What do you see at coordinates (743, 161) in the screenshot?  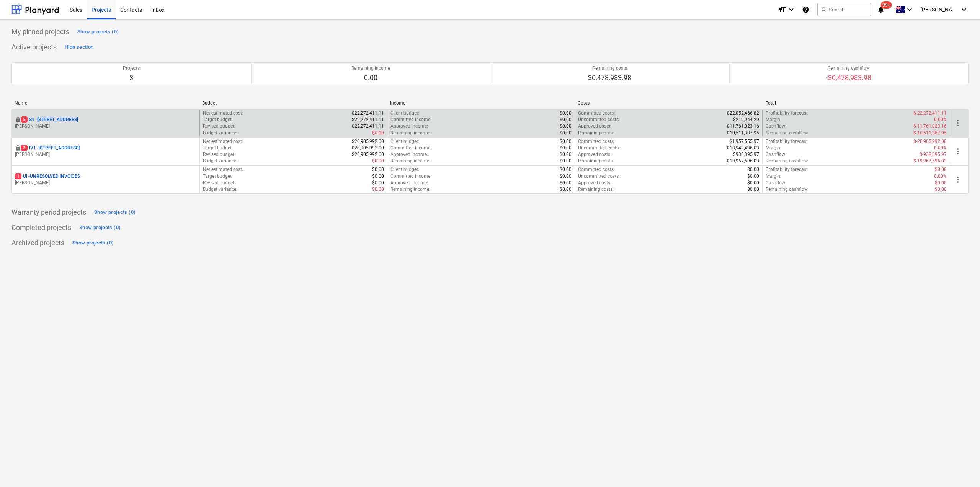 I see `p: $19,967,596.03` at bounding box center [743, 161].